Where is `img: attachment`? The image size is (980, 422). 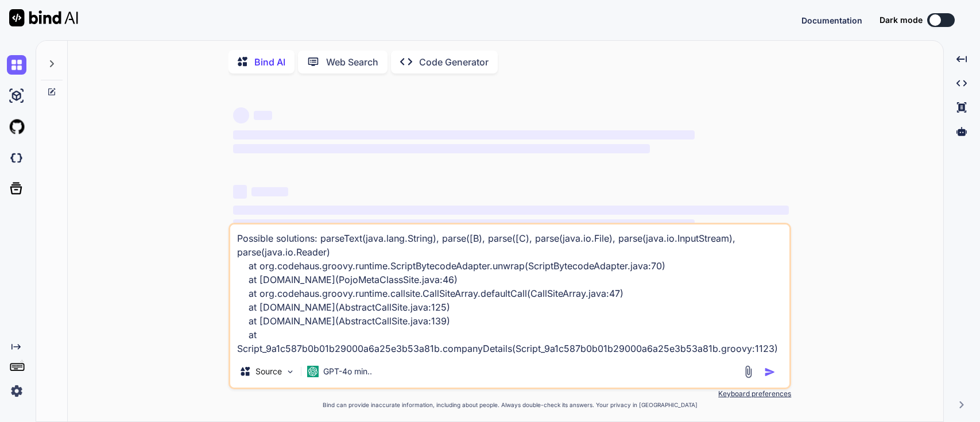
img: attachment is located at coordinates (748, 371).